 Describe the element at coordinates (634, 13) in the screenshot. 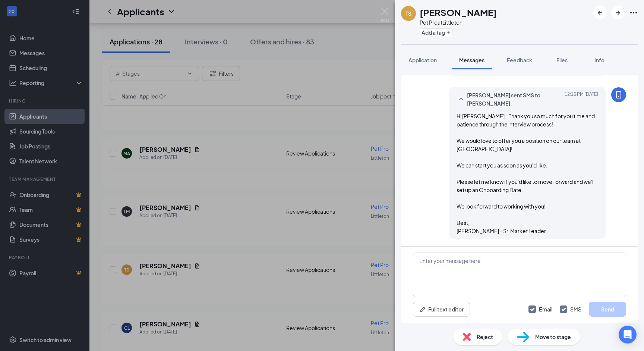

I see `svg: Ellipses` at that location.